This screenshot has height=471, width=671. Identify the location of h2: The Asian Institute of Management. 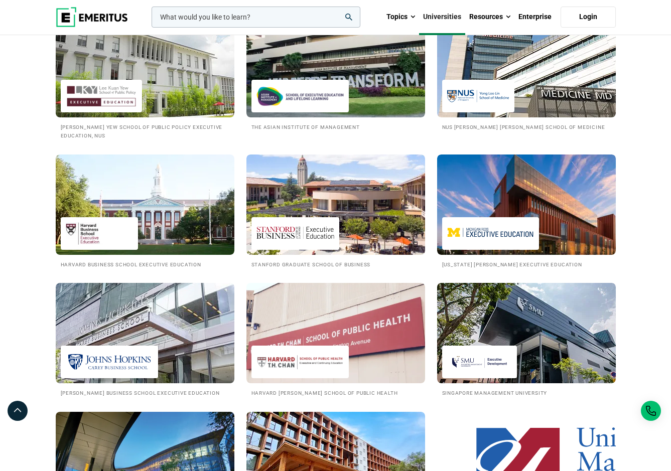
(336, 127).